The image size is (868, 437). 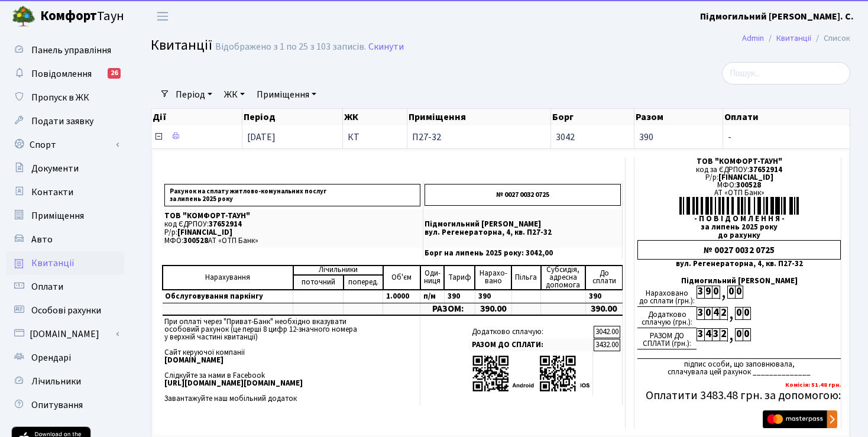 What do you see at coordinates (292, 241) in the screenshot?
I see `p: МФО: АТ «ОТП Банк»` at bounding box center [292, 241].